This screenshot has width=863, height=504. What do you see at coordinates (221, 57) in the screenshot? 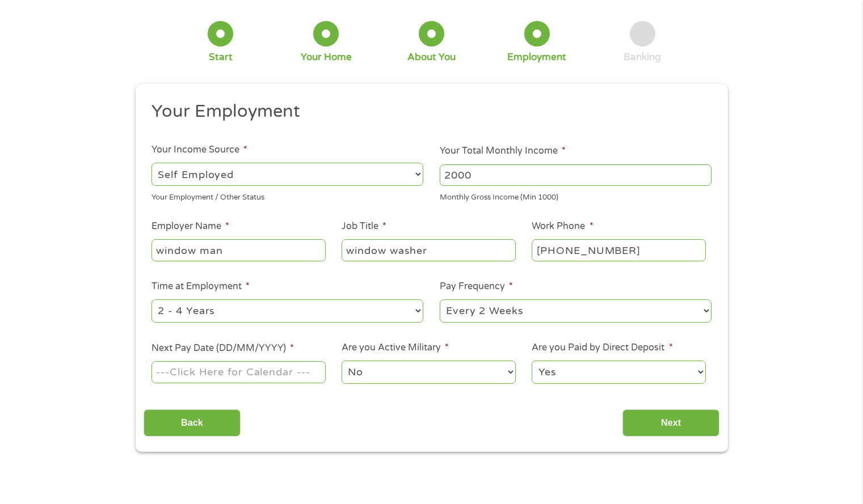
I see `div: Start` at bounding box center [221, 57].